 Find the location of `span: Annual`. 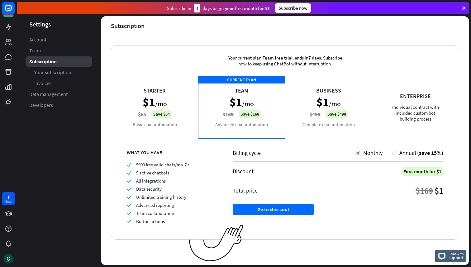

span: Annual is located at coordinates (408, 153).